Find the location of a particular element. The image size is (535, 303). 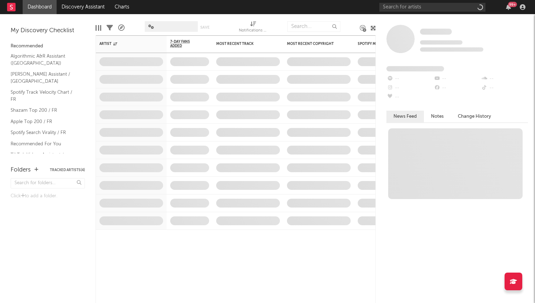

a: Recommended For You is located at coordinates (44, 144).